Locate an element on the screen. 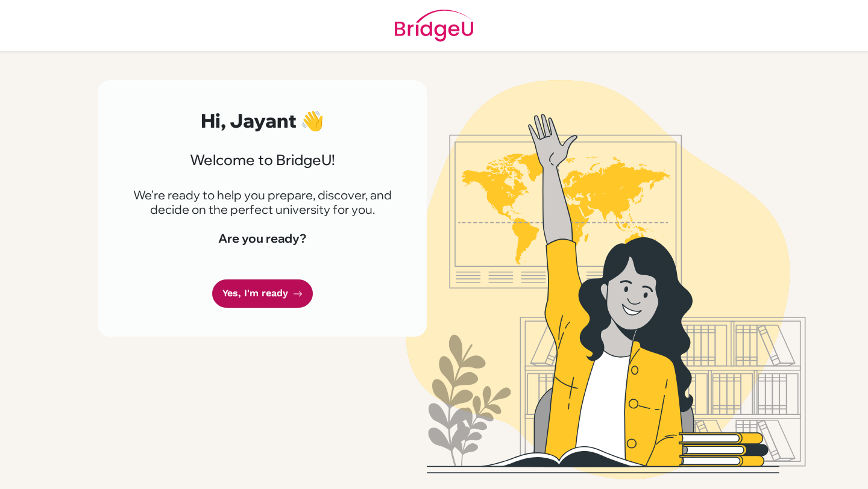 This screenshot has height=489, width=868. h2: Hi, Jayant 👋 is located at coordinates (262, 121).